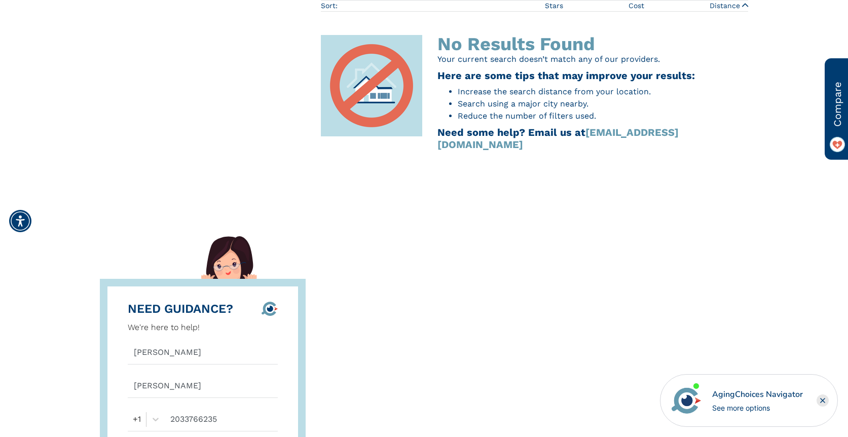 This screenshot has height=437, width=848. I want to click on h3: Here are some tips that may improve your results:, so click(592, 76).